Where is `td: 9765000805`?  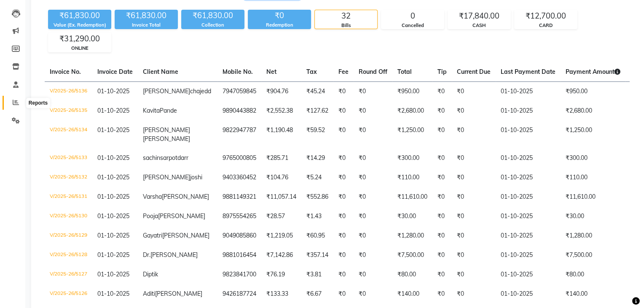 td: 9765000805 is located at coordinates (239, 158).